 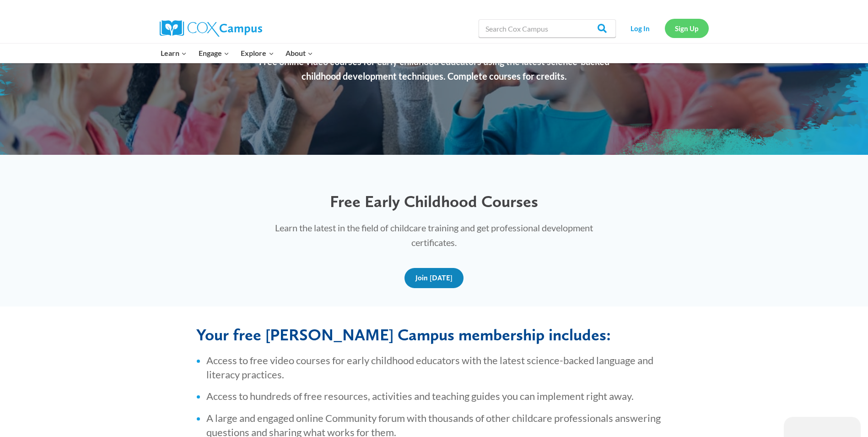 I want to click on li: Access to hundreds of free resources, activities and teaching guides you can implement right away., so click(x=440, y=397).